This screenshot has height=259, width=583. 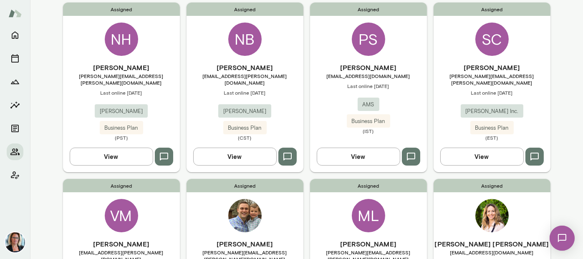 I want to click on div: SC, so click(x=492, y=39).